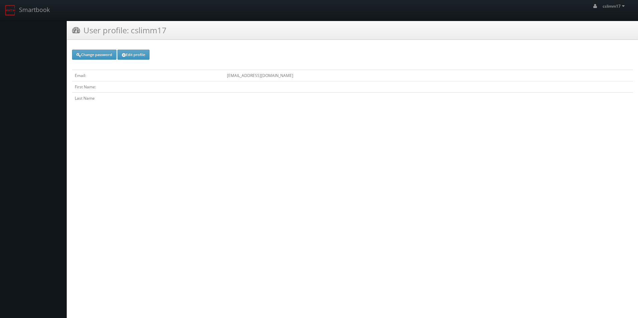 The width and height of the screenshot is (638, 318). What do you see at coordinates (119, 30) in the screenshot?
I see `h3: User profile: cslimm17` at bounding box center [119, 30].